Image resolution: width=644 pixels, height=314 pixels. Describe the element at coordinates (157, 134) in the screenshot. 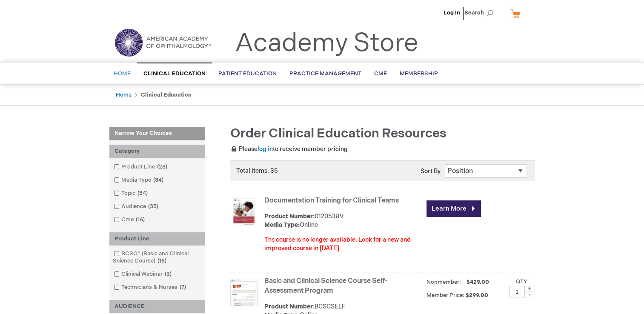

I see `strong: Narrow Your Choices` at that location.